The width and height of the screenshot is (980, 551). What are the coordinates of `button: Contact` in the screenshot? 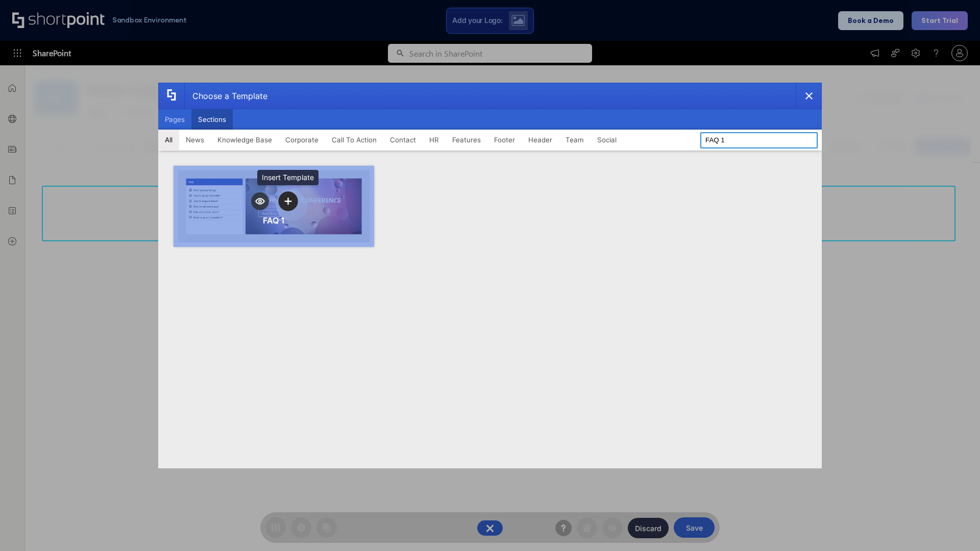 It's located at (403, 140).